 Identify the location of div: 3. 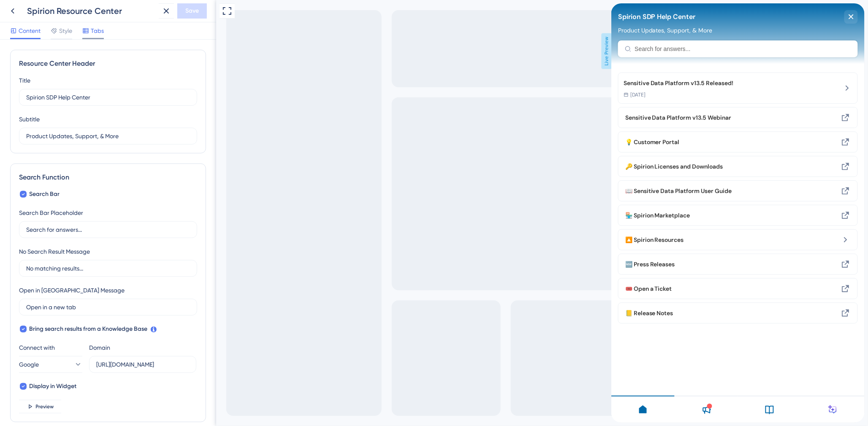
(31, 7).